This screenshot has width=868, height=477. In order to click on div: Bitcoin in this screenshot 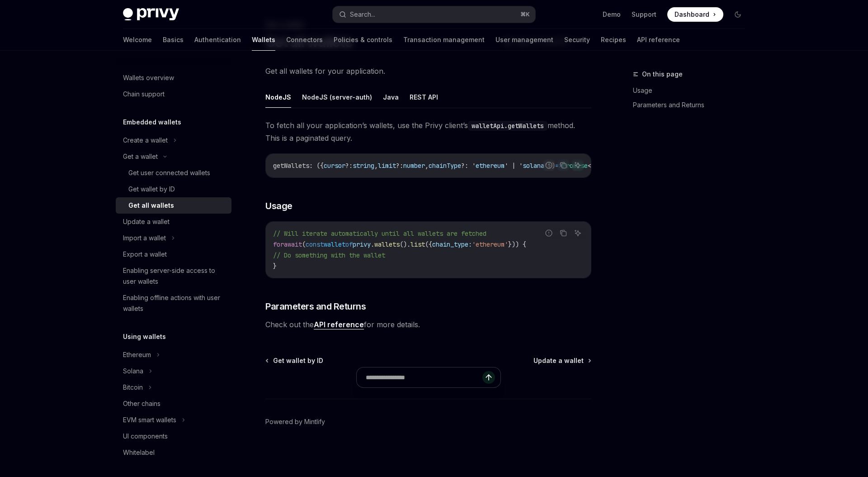, I will do `click(133, 388)`.